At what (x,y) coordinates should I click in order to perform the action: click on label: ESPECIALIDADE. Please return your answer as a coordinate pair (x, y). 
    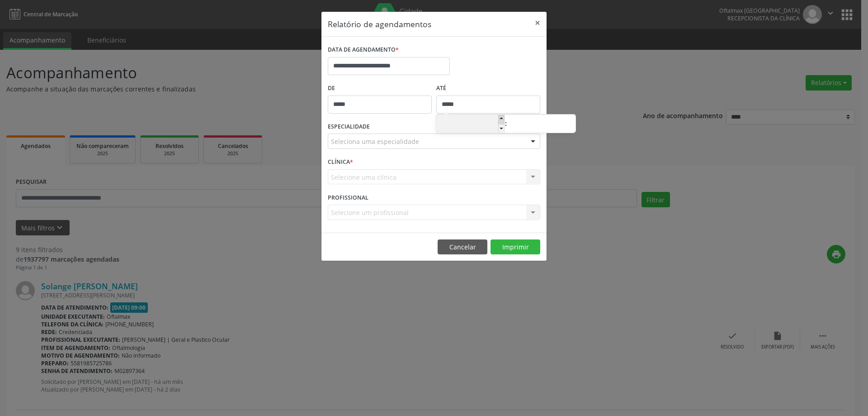
    Looking at the image, I should click on (349, 127).